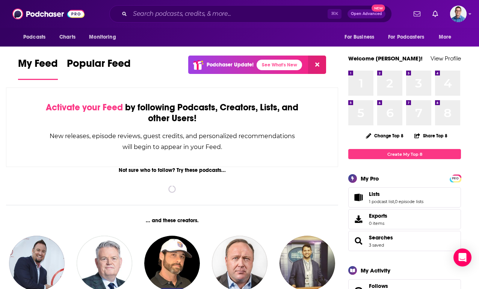 Image resolution: width=479 pixels, height=289 pixels. What do you see at coordinates (67, 37) in the screenshot?
I see `span: Charts` at bounding box center [67, 37].